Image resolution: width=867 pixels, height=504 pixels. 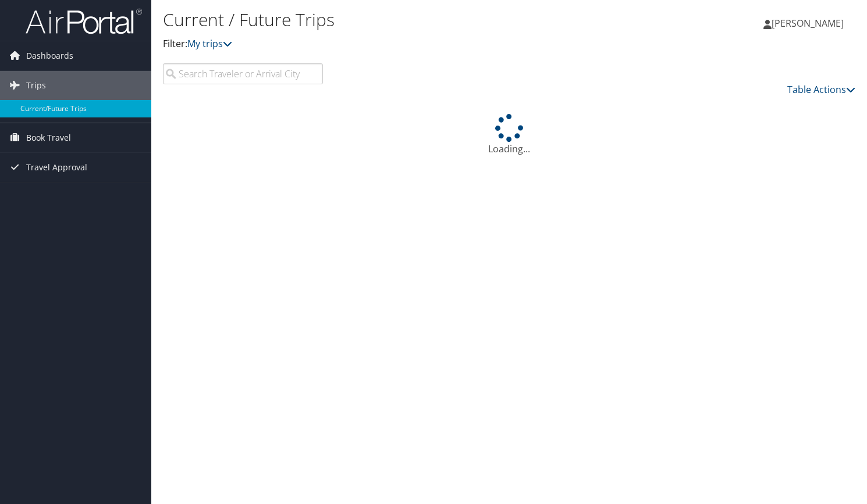 I want to click on h1: Current / Future Trips, so click(x=393, y=20).